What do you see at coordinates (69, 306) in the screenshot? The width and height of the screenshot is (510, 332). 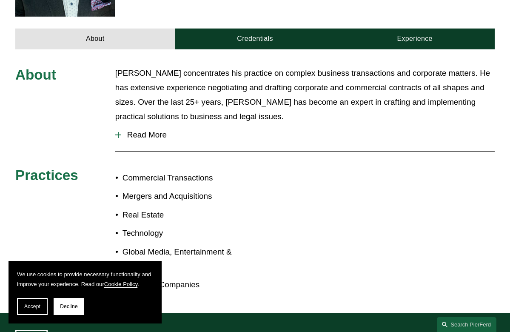 I see `span: Decline` at bounding box center [69, 306].